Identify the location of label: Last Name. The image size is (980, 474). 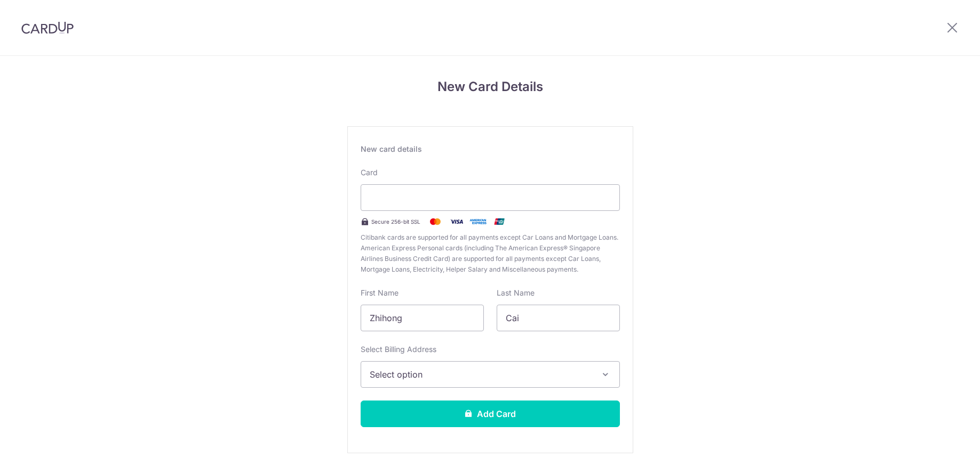
(516, 293).